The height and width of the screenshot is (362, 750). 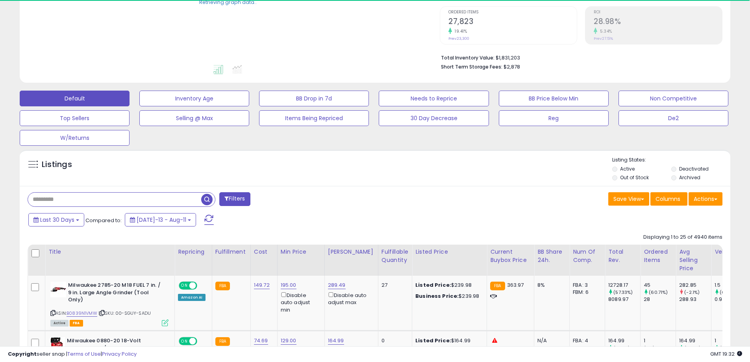 I want to click on span: | SKU: 00-SGUY-SADU, so click(x=124, y=313).